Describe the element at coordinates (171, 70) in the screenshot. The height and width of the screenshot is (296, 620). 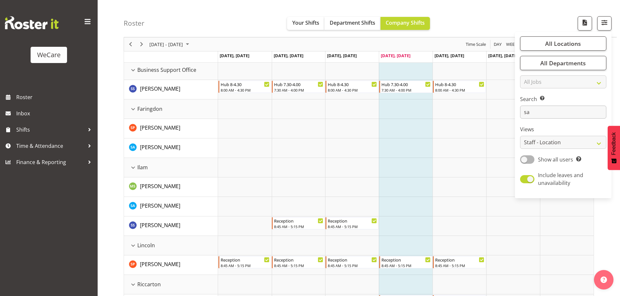
I see `td: Business Support Office resource` at that location.